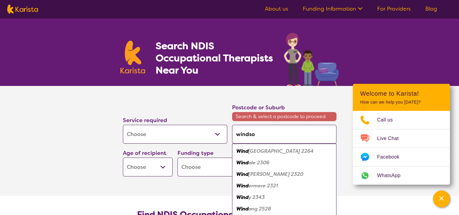 The width and height of the screenshot is (459, 215). What do you see at coordinates (285, 209) in the screenshot?
I see `div: Windang 2528` at bounding box center [285, 209].